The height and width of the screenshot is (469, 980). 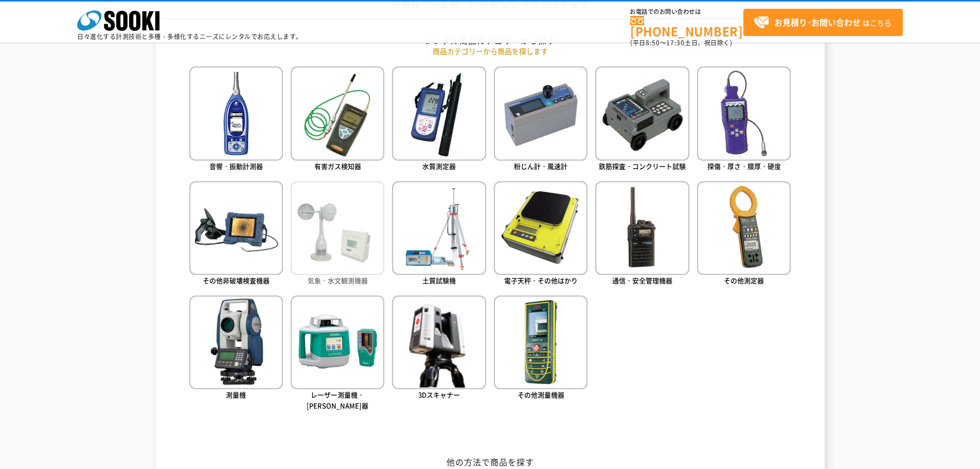 What do you see at coordinates (439, 166) in the screenshot?
I see `span: 水質測定器` at bounding box center [439, 166].